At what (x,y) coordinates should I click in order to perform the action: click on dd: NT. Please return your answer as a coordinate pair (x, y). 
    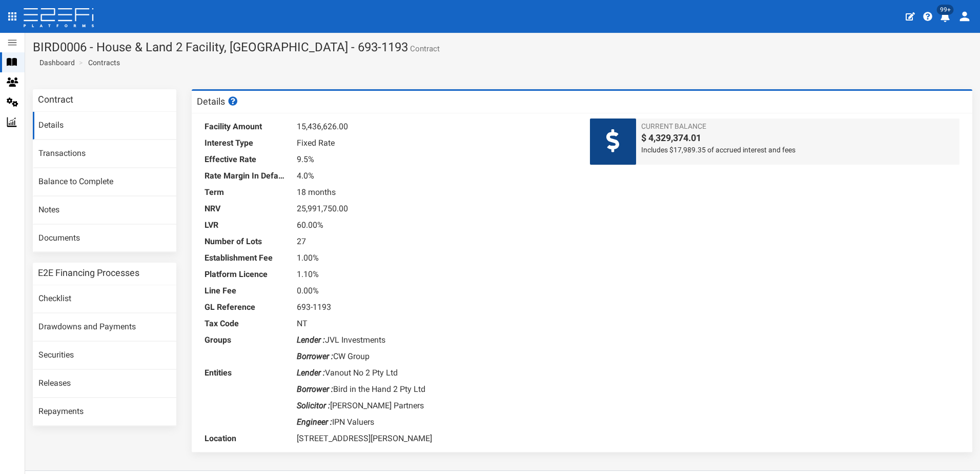
    Looking at the image, I should click on (435, 324).